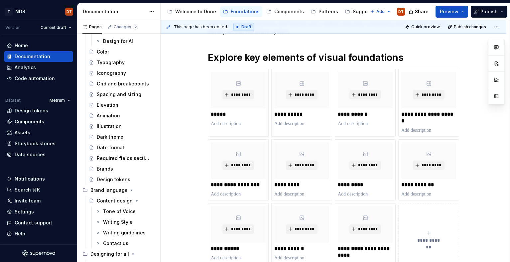  Describe the element at coordinates (30, 155) in the screenshot. I see `div: Data sources` at that location.